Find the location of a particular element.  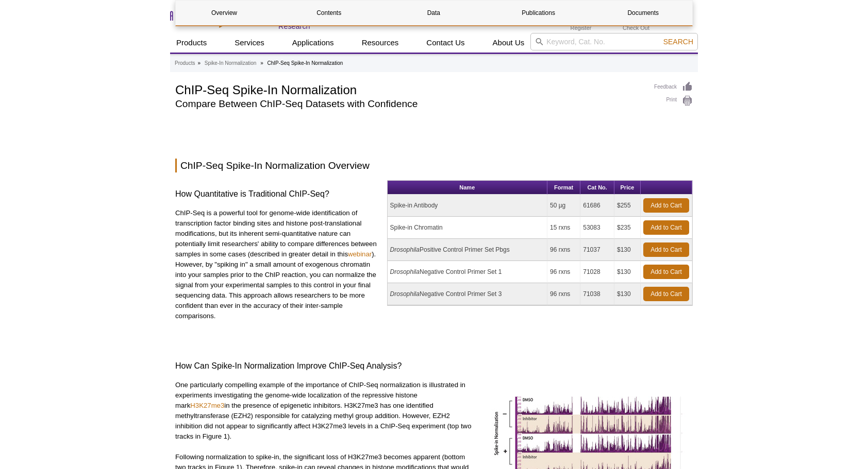

th: Price is located at coordinates (627, 188).